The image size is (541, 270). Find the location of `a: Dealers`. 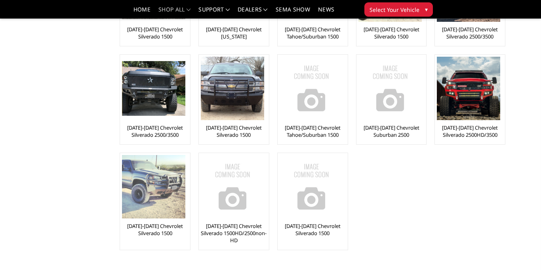

a: Dealers is located at coordinates (253, 12).